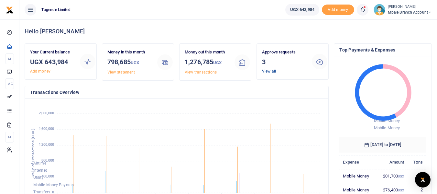 This screenshot has height=194, width=437. I want to click on span: Airtime, so click(40, 163).